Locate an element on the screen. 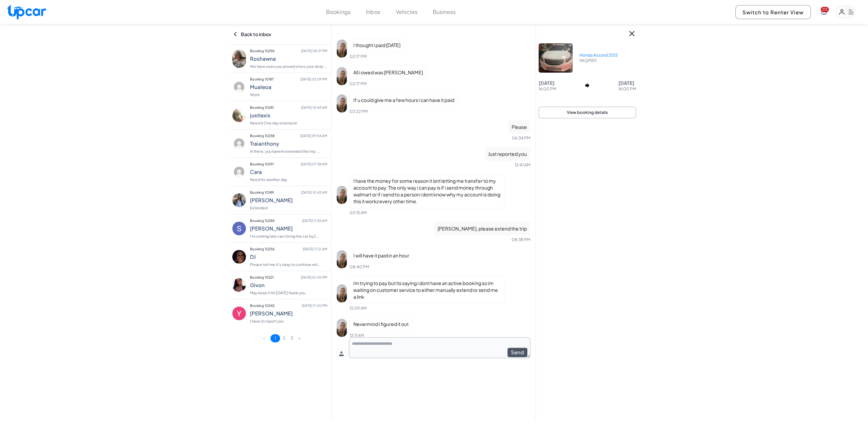 The image size is (868, 445). p: I'm running late can I bring the car by2... is located at coordinates (289, 236).